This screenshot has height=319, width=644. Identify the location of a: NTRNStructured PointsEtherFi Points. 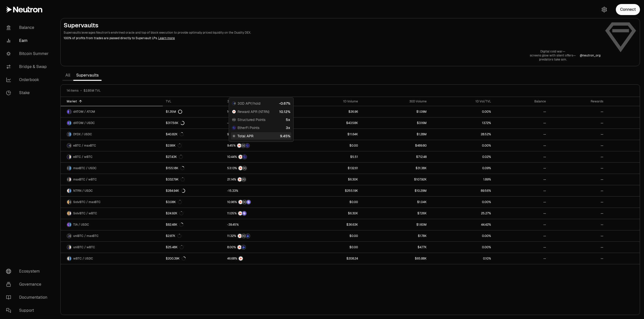
(261, 146).